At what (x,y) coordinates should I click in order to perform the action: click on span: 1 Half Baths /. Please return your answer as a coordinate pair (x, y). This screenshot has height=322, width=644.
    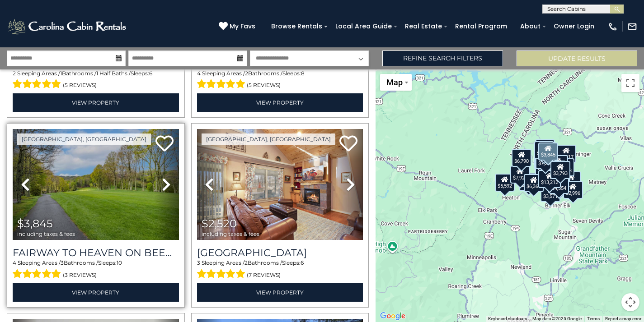
    Looking at the image, I should click on (113, 73).